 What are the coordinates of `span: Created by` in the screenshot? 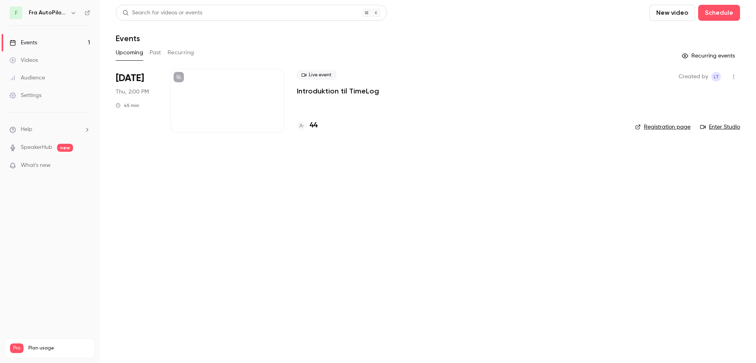 It's located at (694, 77).